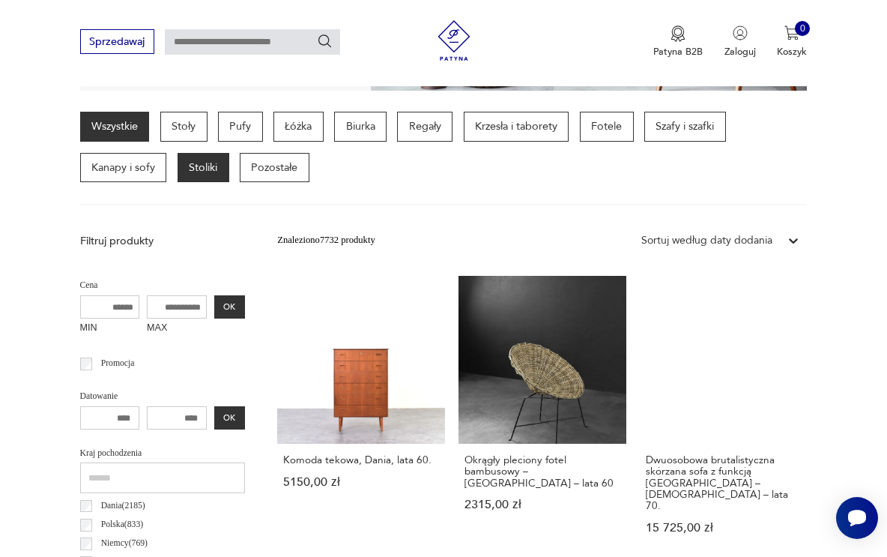 This screenshot has width=887, height=557. I want to click on label: MAX, so click(177, 329).